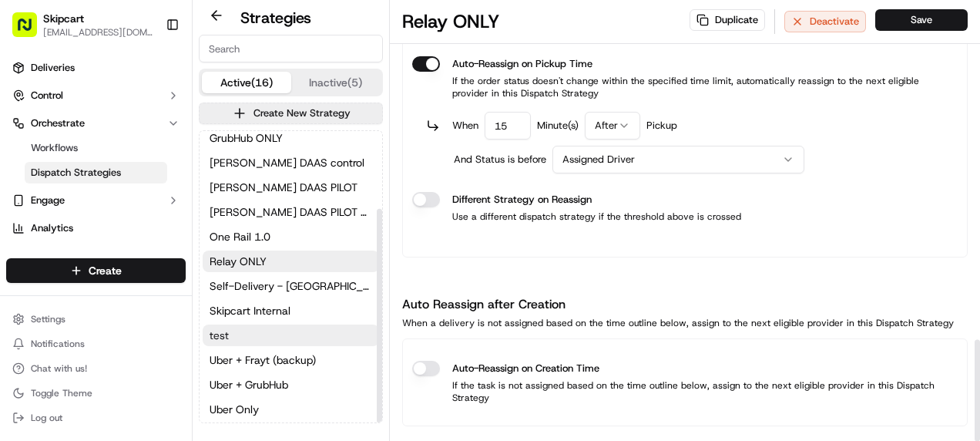 The image size is (980, 441). I want to click on span: API Documentation, so click(196, 230).